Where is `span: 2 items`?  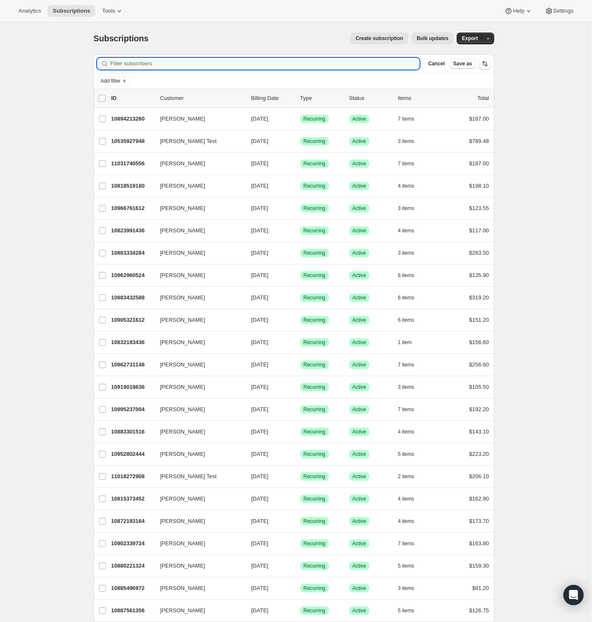
span: 2 items is located at coordinates (406, 477).